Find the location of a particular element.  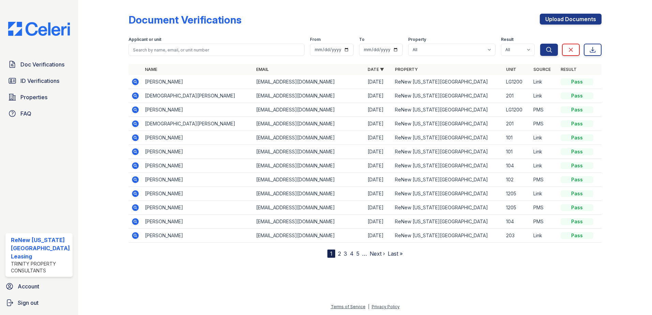

div: Trinity Property Consultants is located at coordinates (40, 267).